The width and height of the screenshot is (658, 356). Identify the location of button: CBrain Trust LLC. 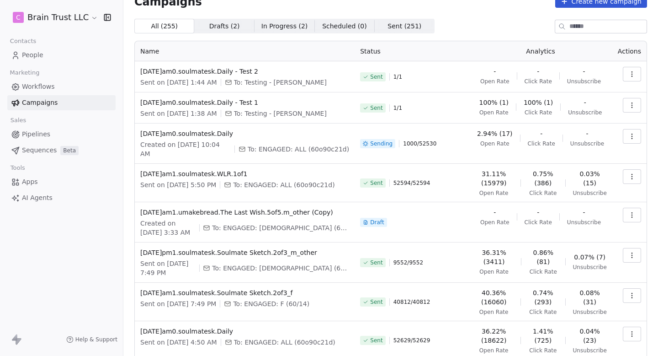
(54, 17).